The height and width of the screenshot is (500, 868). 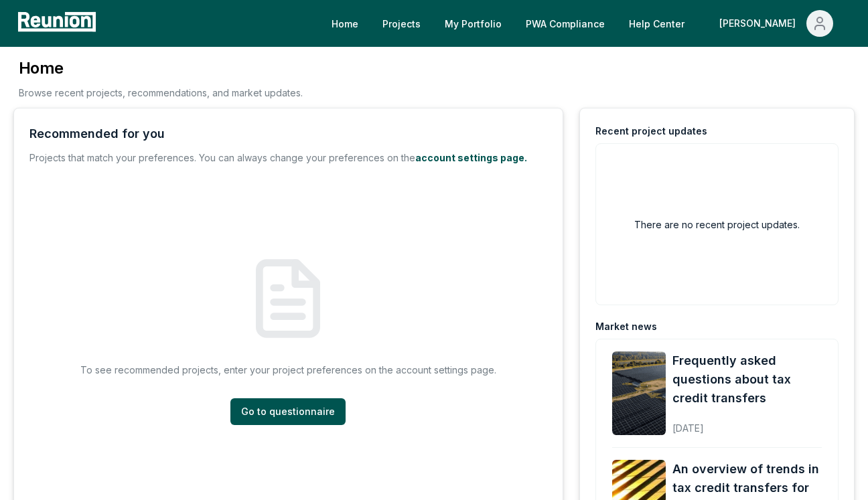 What do you see at coordinates (161, 68) in the screenshot?
I see `h3: Home` at bounding box center [161, 68].